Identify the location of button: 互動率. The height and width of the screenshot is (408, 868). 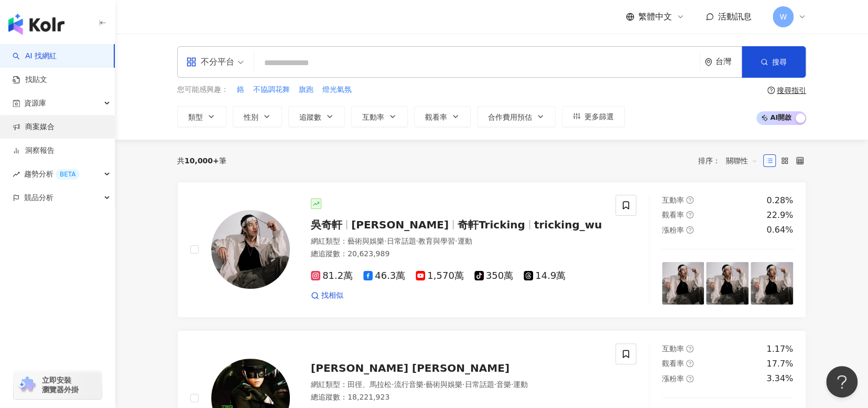
(379, 117).